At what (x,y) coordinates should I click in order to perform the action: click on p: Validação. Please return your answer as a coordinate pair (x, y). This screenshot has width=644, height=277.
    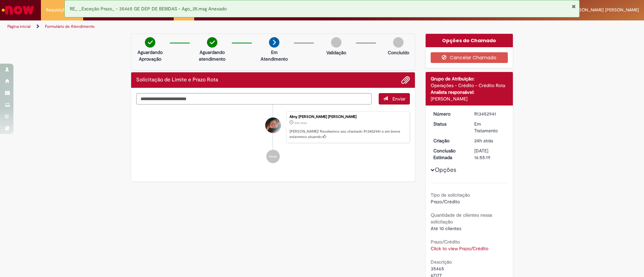
    Looking at the image, I should click on (336, 53).